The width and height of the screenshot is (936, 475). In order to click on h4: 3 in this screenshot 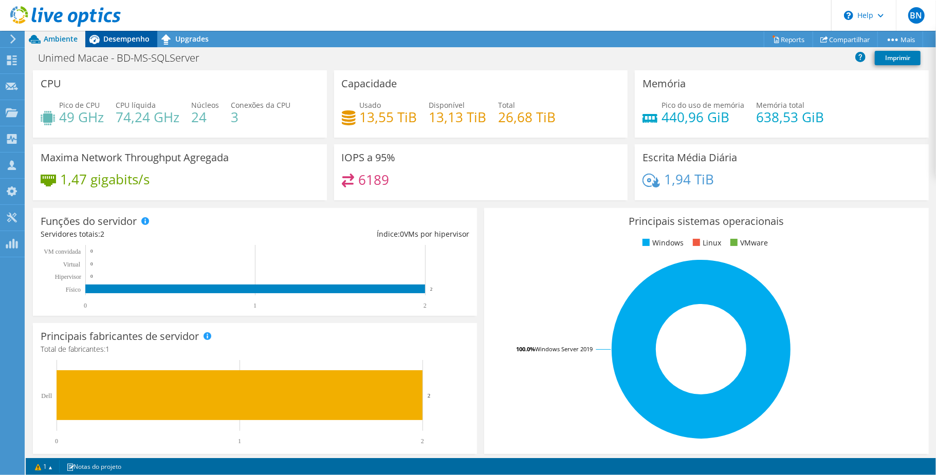, I will do `click(260, 117)`.